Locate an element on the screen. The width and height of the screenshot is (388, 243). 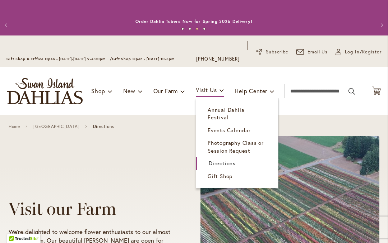
button: 1 of 4 is located at coordinates (182, 29).